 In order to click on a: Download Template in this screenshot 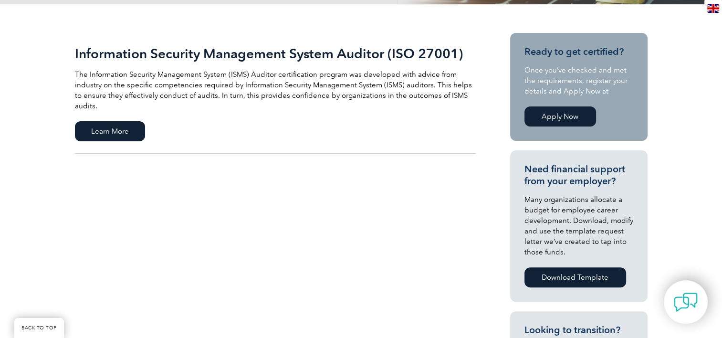, I will do `click(575, 277)`.